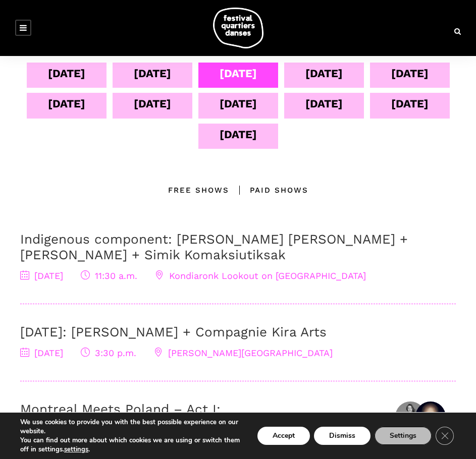 This screenshot has width=476, height=459. Describe the element at coordinates (76, 450) in the screenshot. I see `font: settings` at that location.